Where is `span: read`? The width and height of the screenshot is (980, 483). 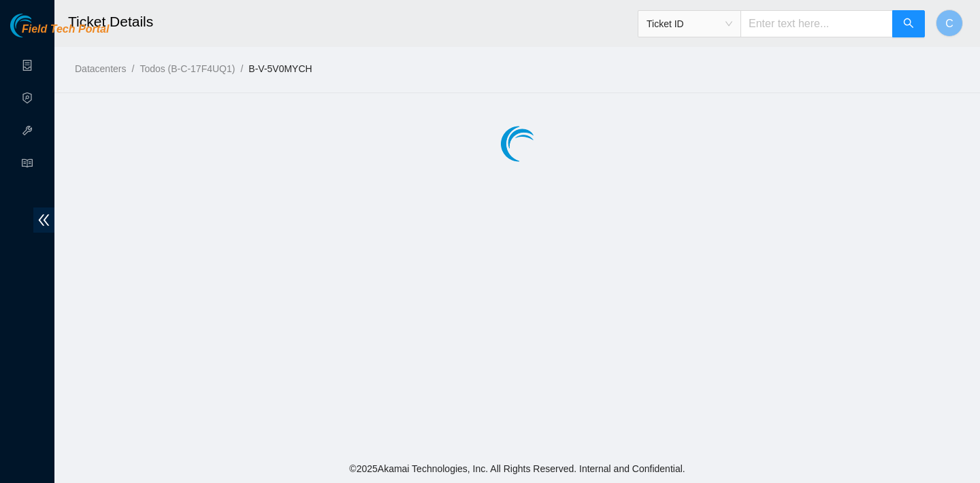
span: read is located at coordinates (28, 165).